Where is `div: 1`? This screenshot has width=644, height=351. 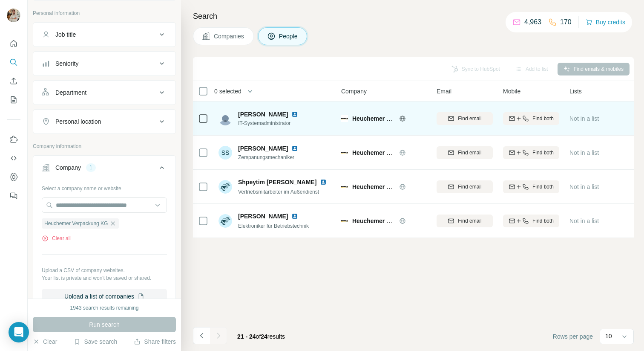 div: 1 is located at coordinates (91, 168).